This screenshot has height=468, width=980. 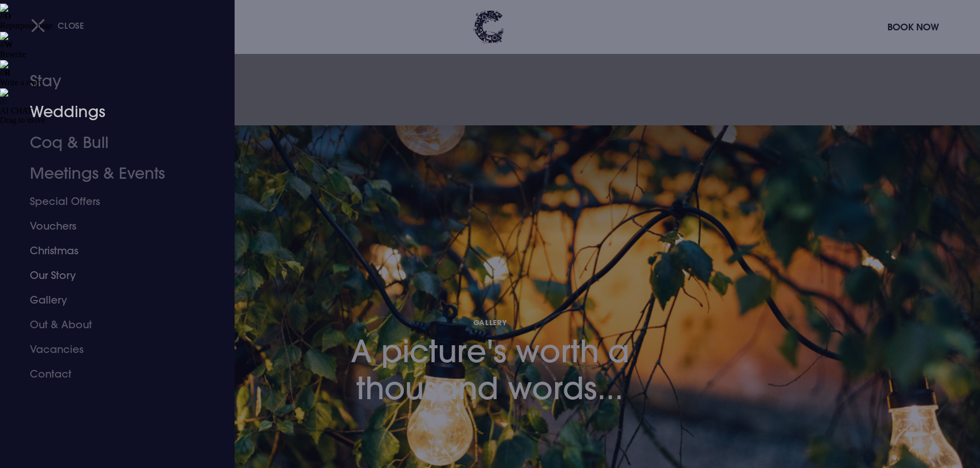 What do you see at coordinates (111, 350) in the screenshot?
I see `a: Vacancies` at bounding box center [111, 350].